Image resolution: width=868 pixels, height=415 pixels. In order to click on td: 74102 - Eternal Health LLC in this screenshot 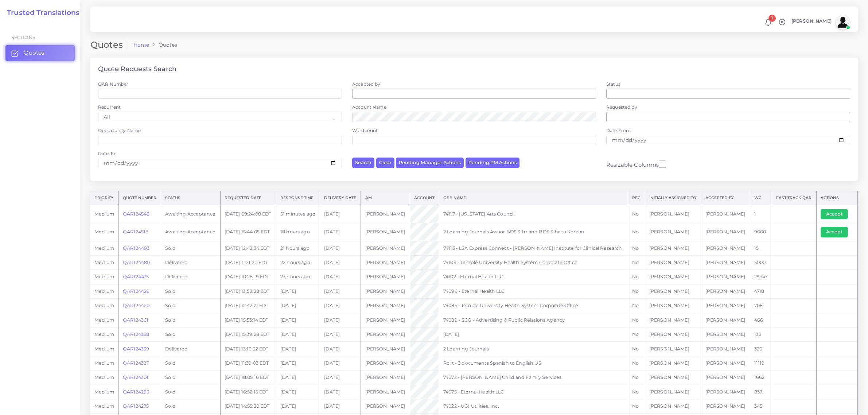, I will do `click(534, 277)`.